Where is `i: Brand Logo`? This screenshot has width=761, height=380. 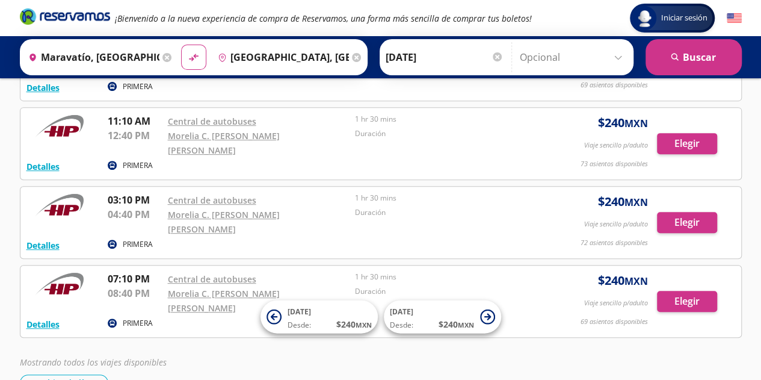
i: Brand Logo is located at coordinates (65, 16).